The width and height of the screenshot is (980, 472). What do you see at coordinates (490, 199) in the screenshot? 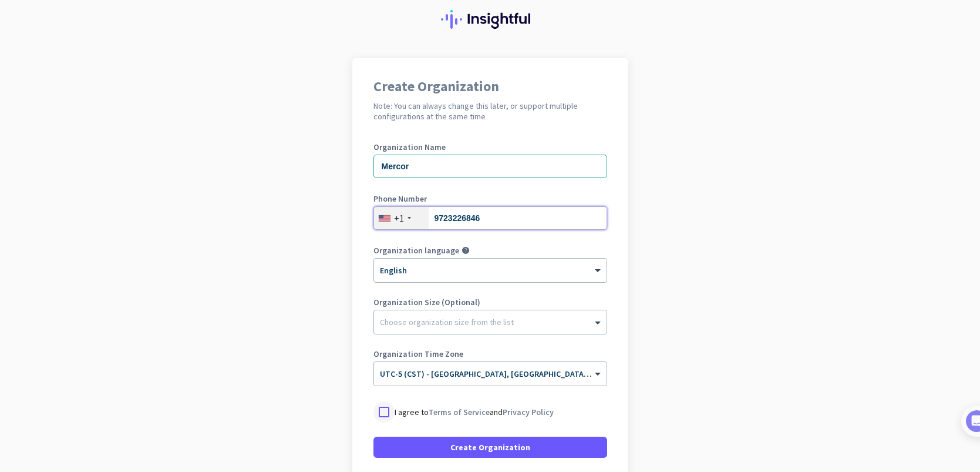
I see `label: Phone Number` at bounding box center [490, 199].